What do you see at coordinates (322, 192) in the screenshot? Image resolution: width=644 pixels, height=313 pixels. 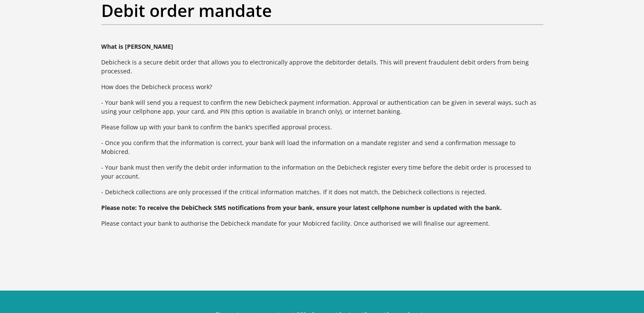 I see `p: - Debicheck collections are only processed if the critical information matches. If it does not ma...` at bounding box center [322, 192].